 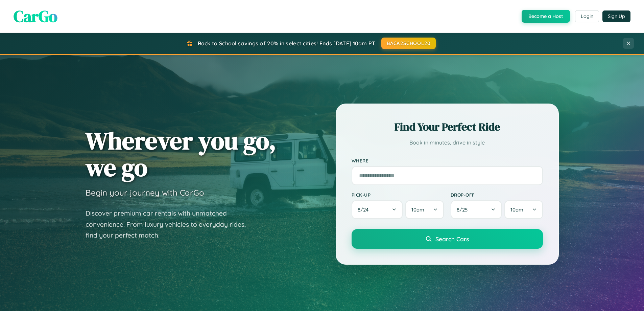 I want to click on p: Book in minutes, drive in style, so click(x=447, y=142).